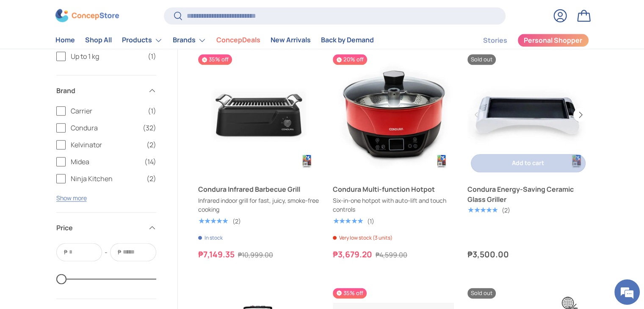  What do you see at coordinates (107, 111) in the screenshot?
I see `span: Carrier` at bounding box center [107, 111].